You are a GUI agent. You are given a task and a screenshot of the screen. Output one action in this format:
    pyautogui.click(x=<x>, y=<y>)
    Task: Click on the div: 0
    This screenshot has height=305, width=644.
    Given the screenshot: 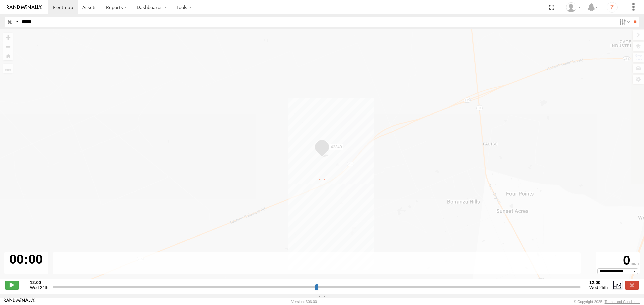 What is the action you would take?
    pyautogui.click(x=618, y=261)
    